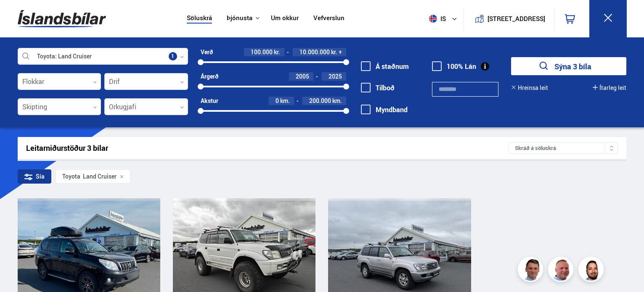 This screenshot has height=292, width=644. Describe the element at coordinates (329, 19) in the screenshot. I see `a: Vefverslun` at that location.